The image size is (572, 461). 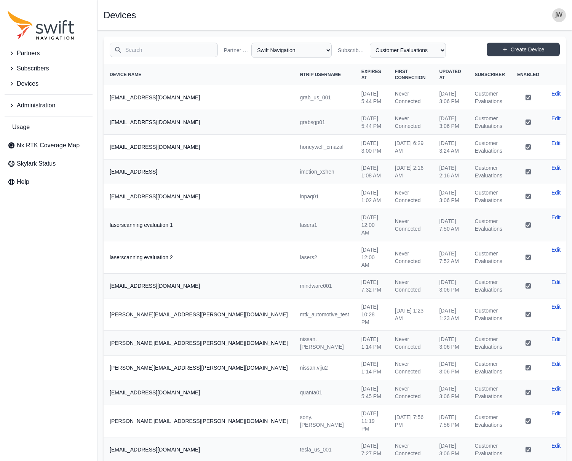 What do you see at coordinates (48, 53) in the screenshot?
I see `button: Partners` at bounding box center [48, 53].